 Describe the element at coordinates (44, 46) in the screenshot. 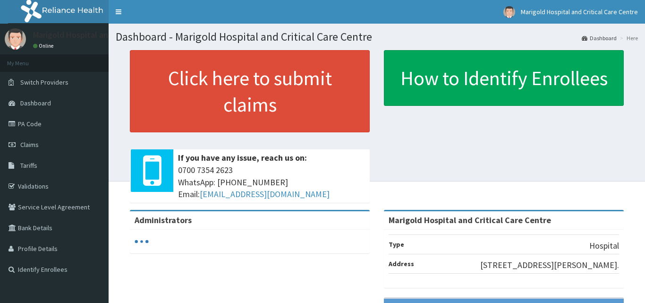

I see `a: Online` at that location.